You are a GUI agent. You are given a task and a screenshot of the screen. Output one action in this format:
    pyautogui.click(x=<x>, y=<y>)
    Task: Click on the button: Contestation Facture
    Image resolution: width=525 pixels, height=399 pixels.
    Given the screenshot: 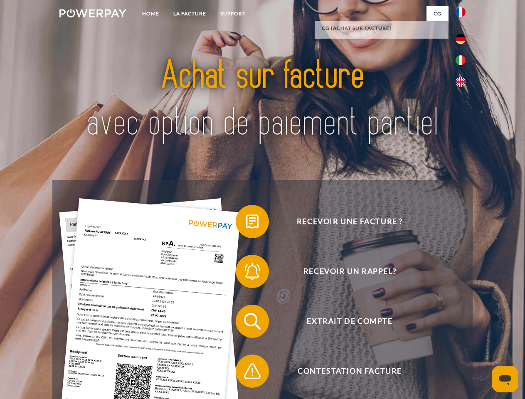 What is the action you would take?
    pyautogui.click(x=344, y=371)
    